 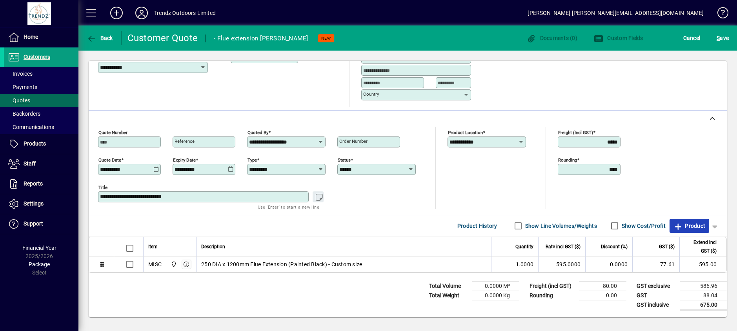 I want to click on div: Customer Quote, so click(x=163, y=38).